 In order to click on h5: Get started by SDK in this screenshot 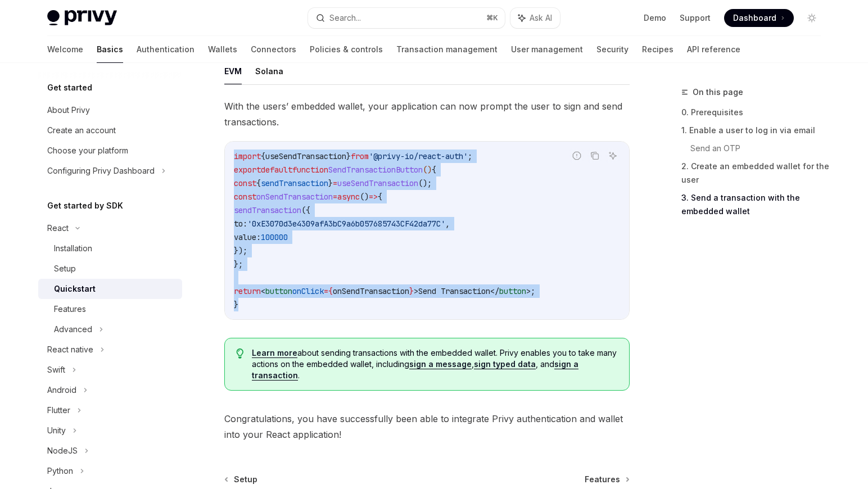, I will do `click(85, 205)`.